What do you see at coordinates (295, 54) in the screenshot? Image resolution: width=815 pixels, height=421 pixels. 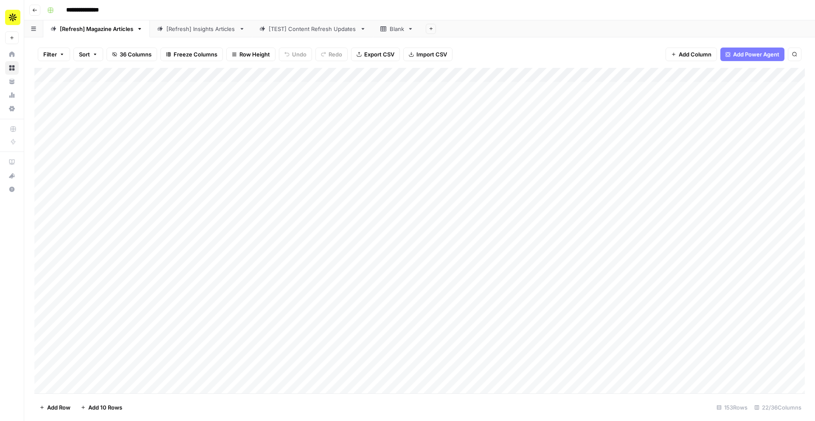 I see `button: Undo` at bounding box center [295, 54].